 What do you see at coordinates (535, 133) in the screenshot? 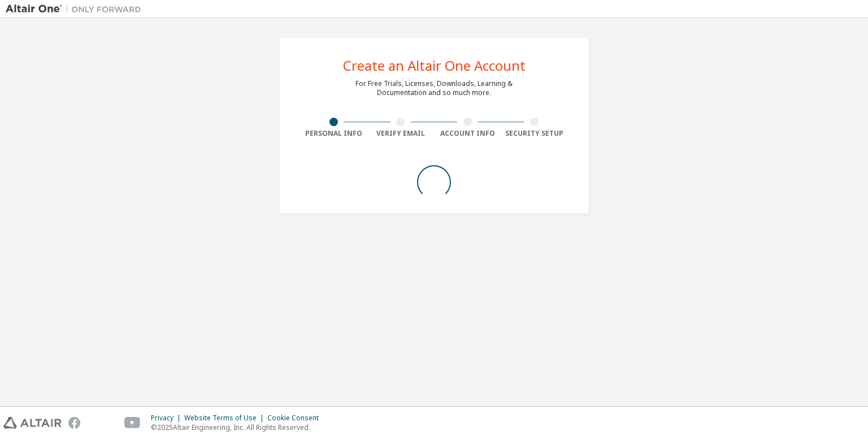
I see `div: Security Setup` at bounding box center [535, 133].